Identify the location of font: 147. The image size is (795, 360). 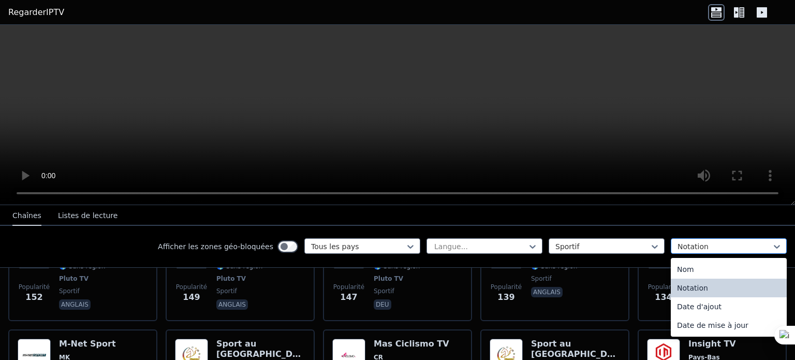
(349, 297).